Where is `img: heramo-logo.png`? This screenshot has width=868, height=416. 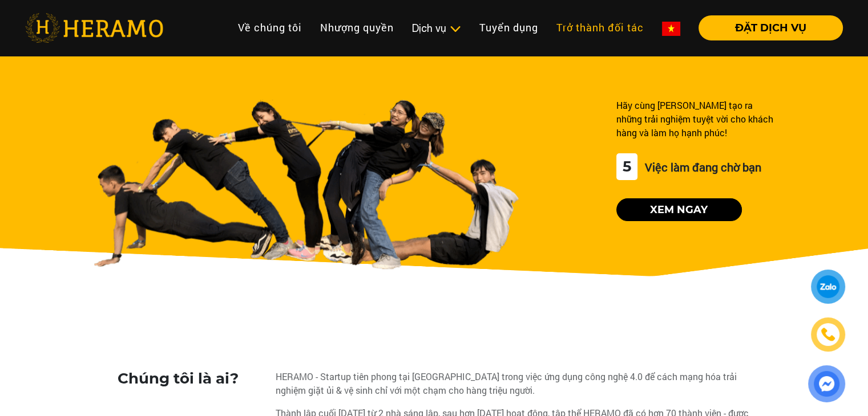 img: heramo-logo.png is located at coordinates (94, 28).